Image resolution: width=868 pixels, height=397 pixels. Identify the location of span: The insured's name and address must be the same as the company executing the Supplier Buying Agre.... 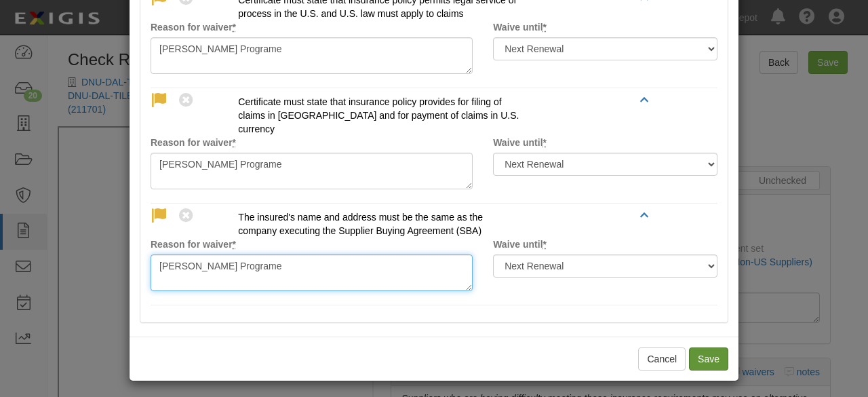
(360, 224).